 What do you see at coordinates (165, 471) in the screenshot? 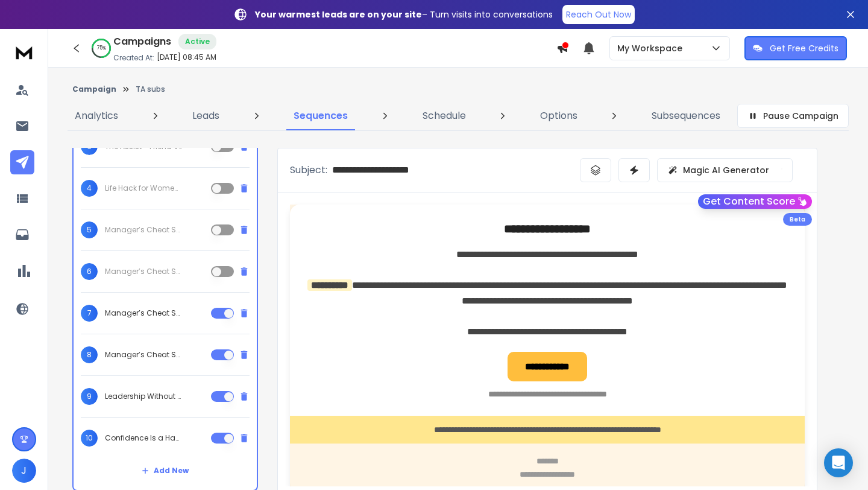
I see `button: Add New` at bounding box center [165, 471].